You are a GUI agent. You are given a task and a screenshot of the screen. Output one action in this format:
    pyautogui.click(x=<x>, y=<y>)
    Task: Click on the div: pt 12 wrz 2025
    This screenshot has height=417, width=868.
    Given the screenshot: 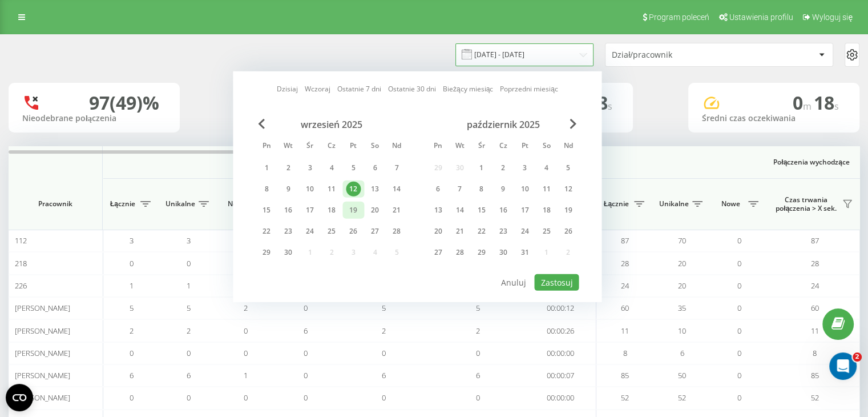 What is the action you would take?
    pyautogui.click(x=353, y=189)
    